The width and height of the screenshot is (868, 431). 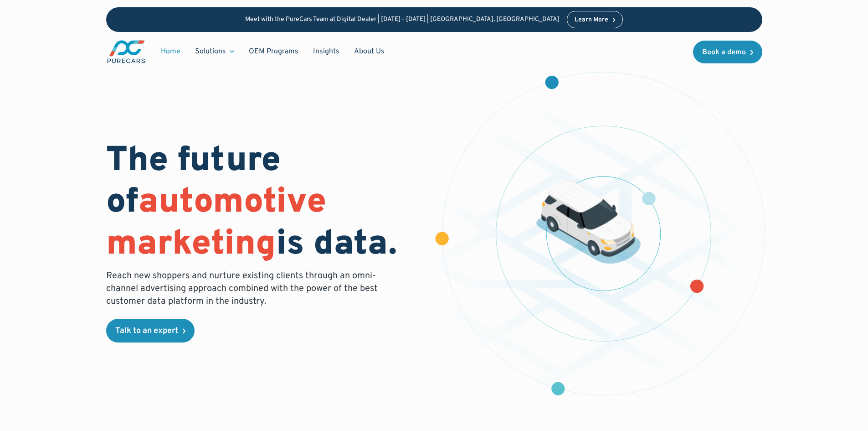 I want to click on a: About Us, so click(x=369, y=52).